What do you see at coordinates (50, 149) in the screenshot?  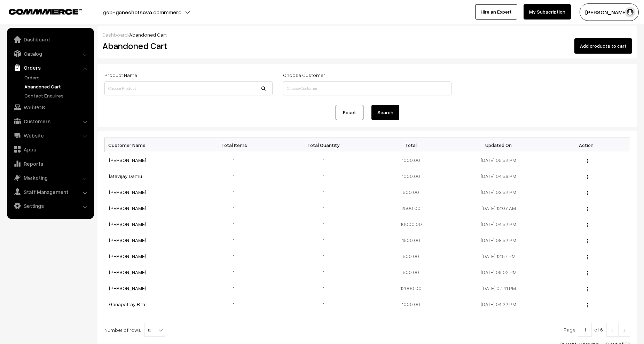 I see `a: Apps` at bounding box center [50, 149].